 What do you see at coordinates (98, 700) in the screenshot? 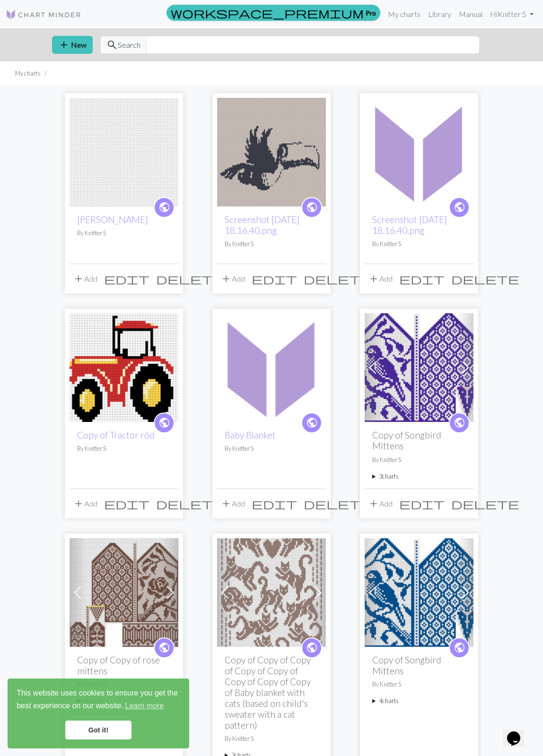
I see `span: This website uses cookies to ensure you get the best experience on our website.` at bounding box center [98, 700].